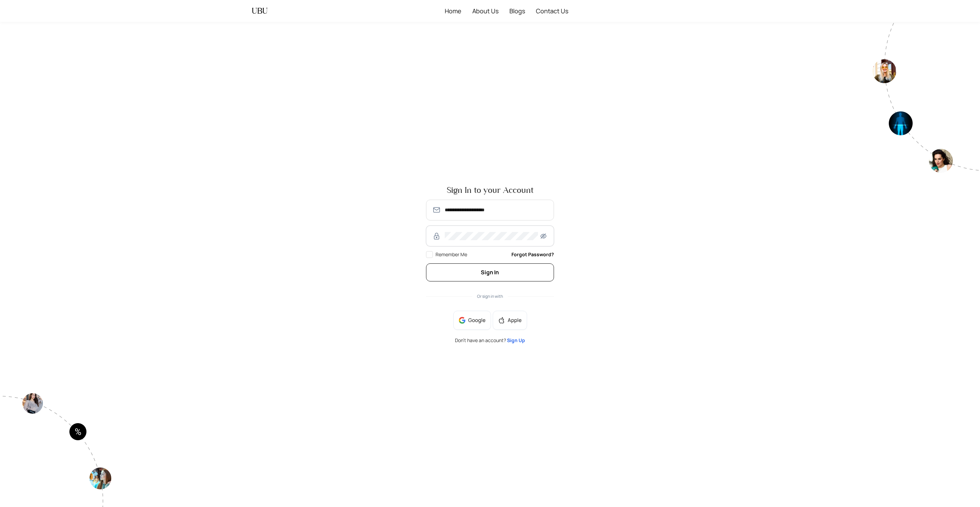  I want to click on span: Remember Me, so click(451, 254).